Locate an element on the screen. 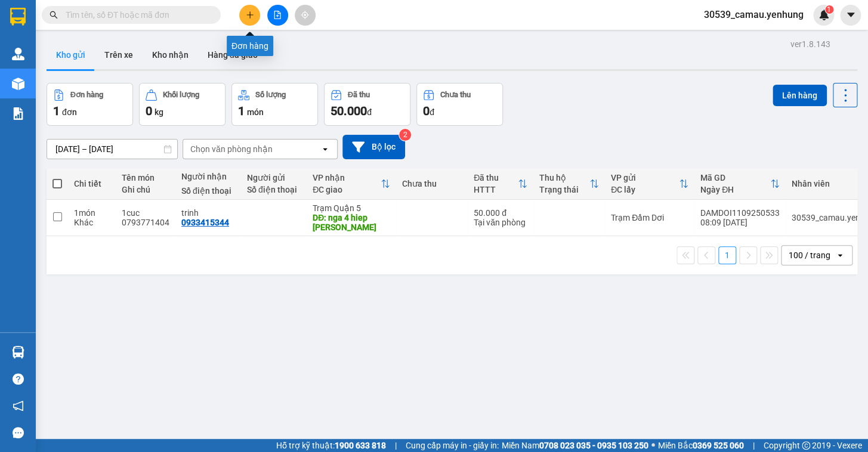  div: Khác is located at coordinates (92, 222).